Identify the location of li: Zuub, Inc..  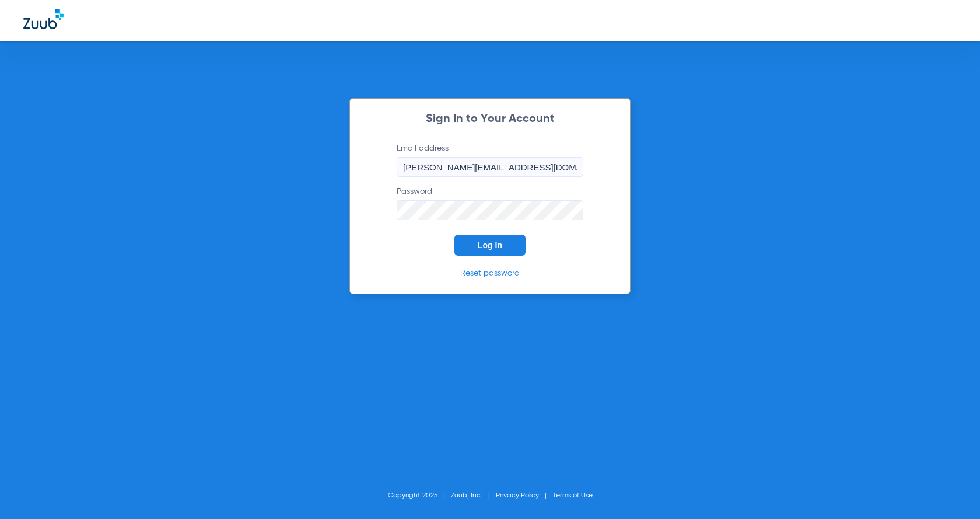
(473, 496).